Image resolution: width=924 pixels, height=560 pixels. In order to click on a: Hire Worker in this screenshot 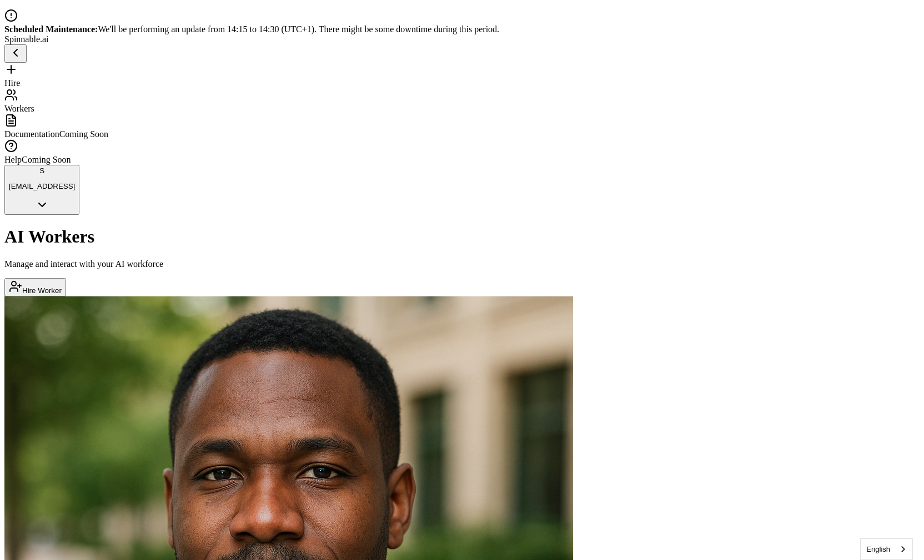, I will do `click(35, 290)`.